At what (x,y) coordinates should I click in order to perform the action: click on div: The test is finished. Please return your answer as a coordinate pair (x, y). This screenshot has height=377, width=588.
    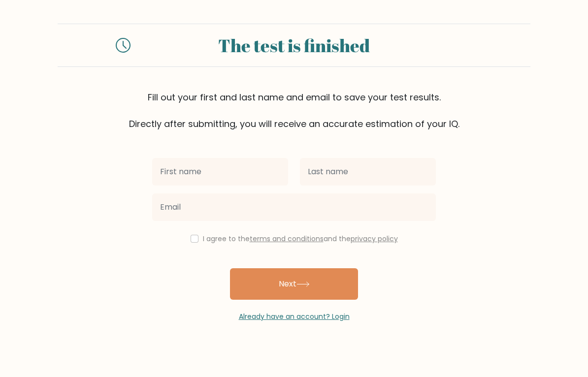
    Looking at the image, I should click on (294, 45).